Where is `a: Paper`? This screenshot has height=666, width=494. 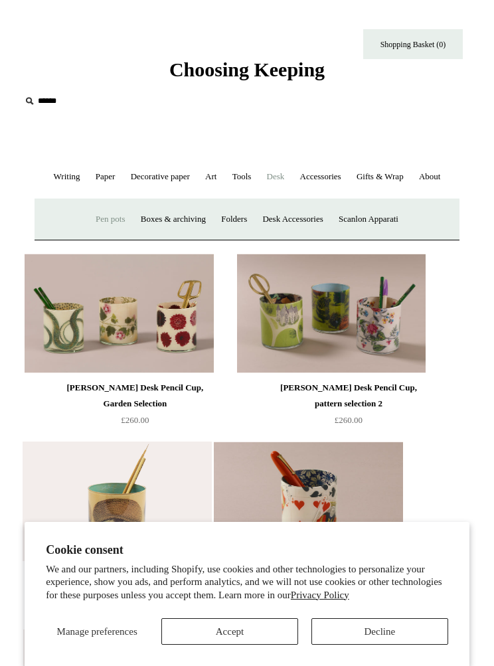 a: Paper is located at coordinates (106, 177).